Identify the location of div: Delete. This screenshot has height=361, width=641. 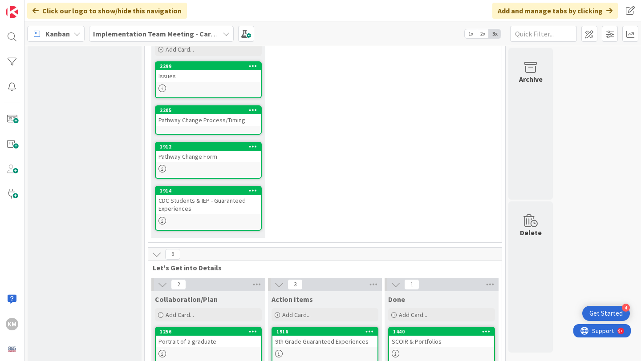
(531, 233).